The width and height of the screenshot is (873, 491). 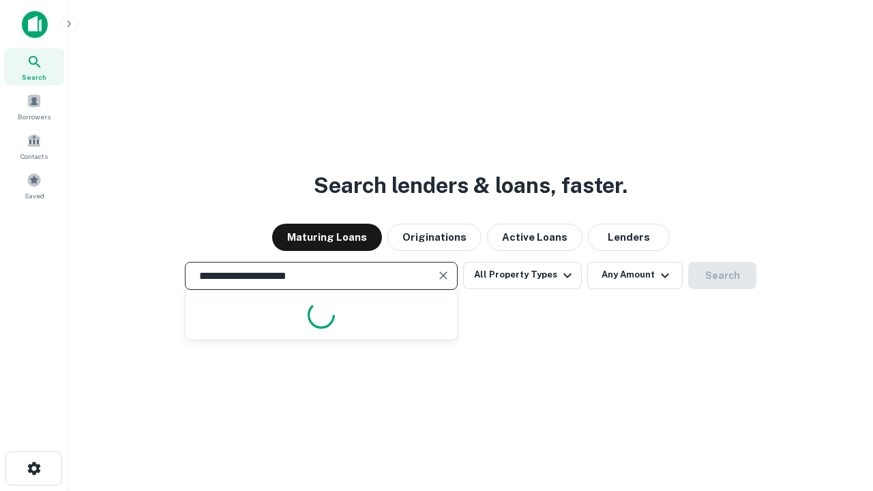 What do you see at coordinates (470, 185) in the screenshot?
I see `h3: Search lenders & loans, faster.` at bounding box center [470, 185].